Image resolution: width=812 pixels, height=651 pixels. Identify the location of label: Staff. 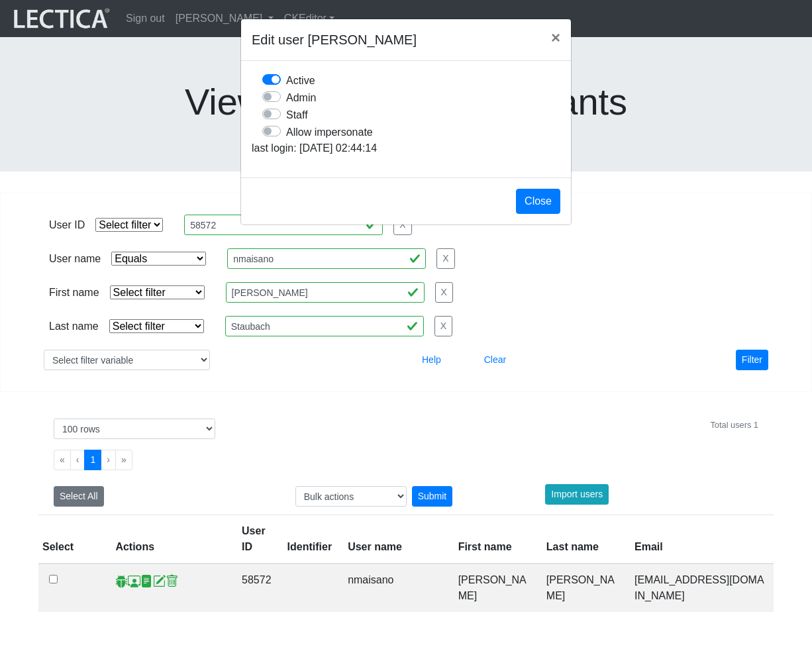
(296, 115).